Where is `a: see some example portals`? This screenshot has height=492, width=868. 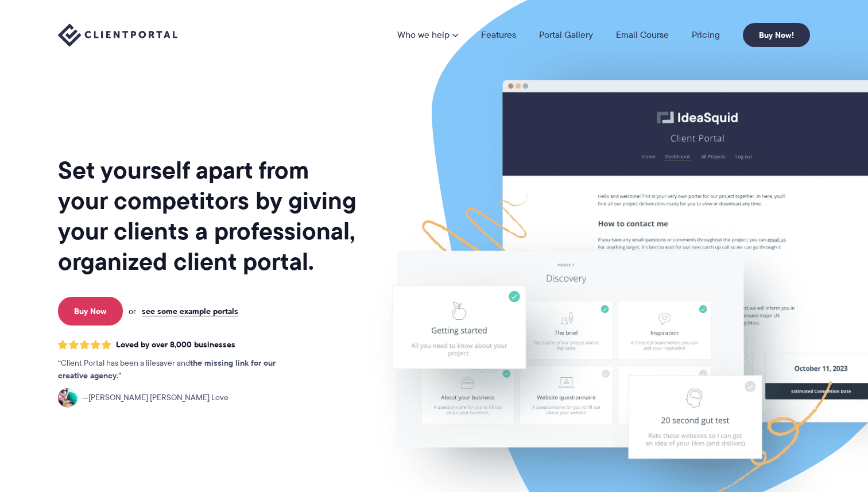 a: see some example portals is located at coordinates (190, 311).